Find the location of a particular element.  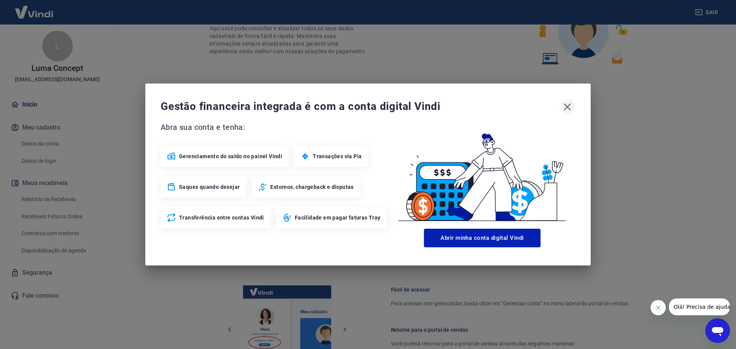

span: Gestão financeira integrada é com a conta digital Vindi is located at coordinates (360, 107).